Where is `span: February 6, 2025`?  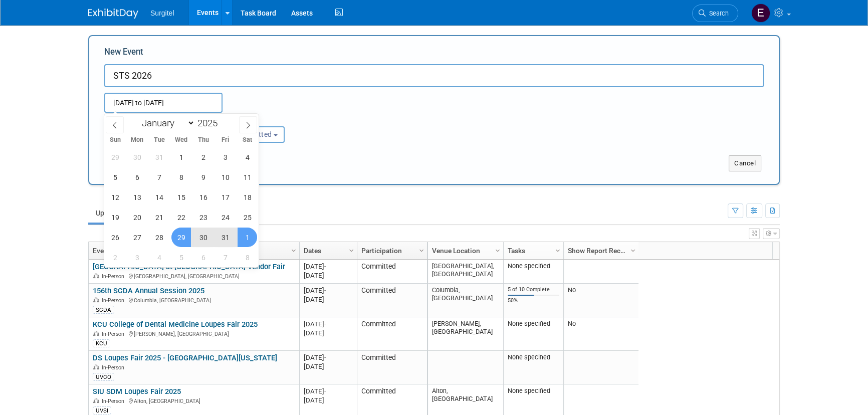 span: February 6, 2025 is located at coordinates (203, 257).